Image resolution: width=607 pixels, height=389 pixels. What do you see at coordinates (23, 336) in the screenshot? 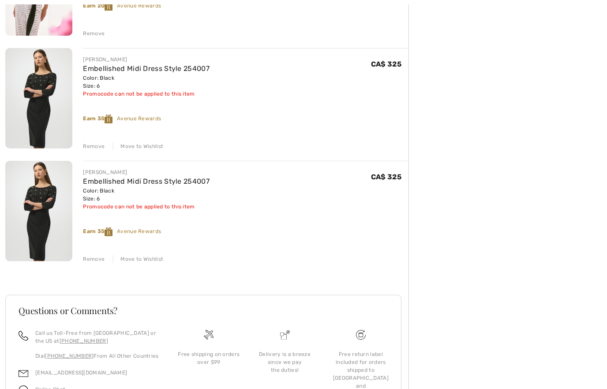
I see `img: call` at bounding box center [23, 336].